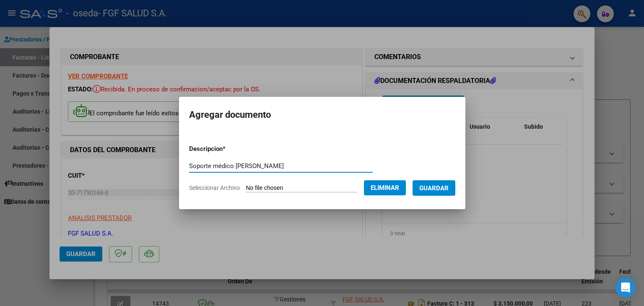  What do you see at coordinates (385, 188) in the screenshot?
I see `button: Eliminar` at bounding box center [385, 188].